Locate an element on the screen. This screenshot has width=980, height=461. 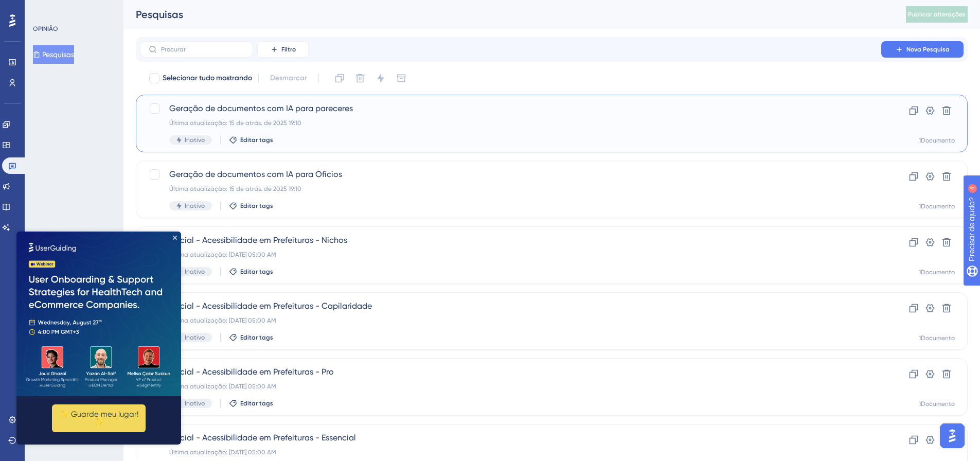
font: Oficial - Acessibilidade em Prefeituras - Essencial is located at coordinates (262, 437).